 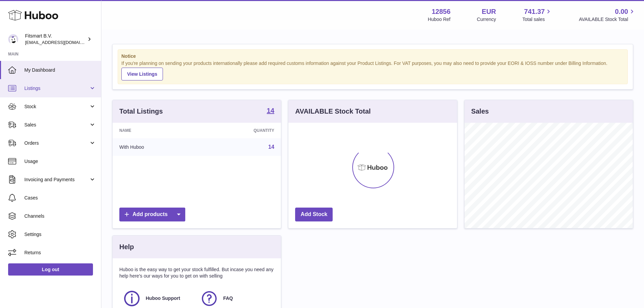 I want to click on span: Usage, so click(x=60, y=161).